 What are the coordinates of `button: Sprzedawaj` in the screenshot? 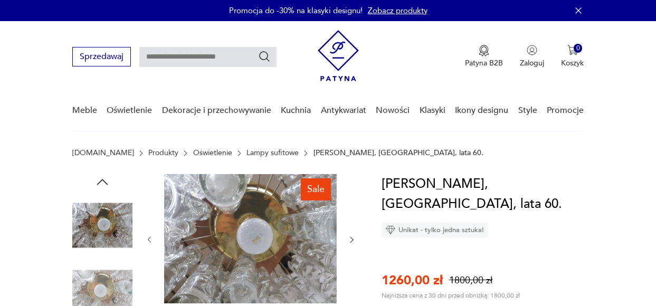 It's located at (101, 57).